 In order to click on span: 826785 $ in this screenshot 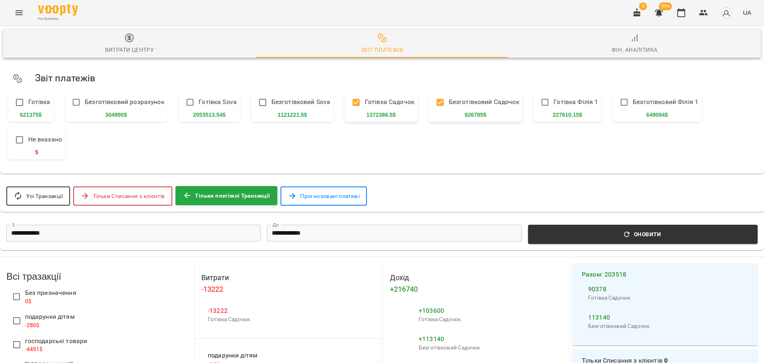, I will do `click(476, 115)`.